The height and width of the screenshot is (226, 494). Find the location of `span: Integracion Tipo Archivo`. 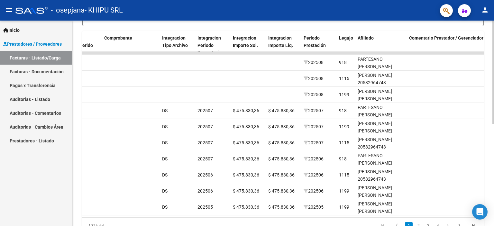

span: Integracion Tipo Archivo is located at coordinates (175, 41).